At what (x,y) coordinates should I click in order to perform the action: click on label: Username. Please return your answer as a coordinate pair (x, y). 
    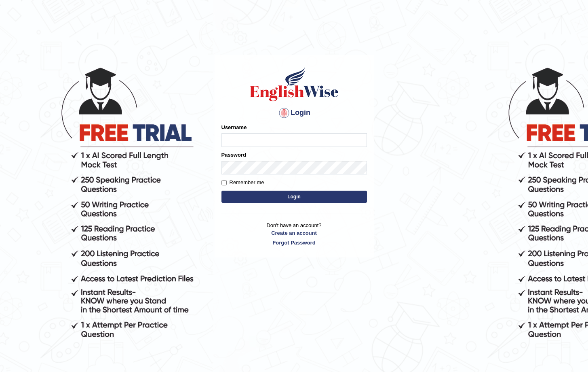
    Looking at the image, I should click on (234, 127).